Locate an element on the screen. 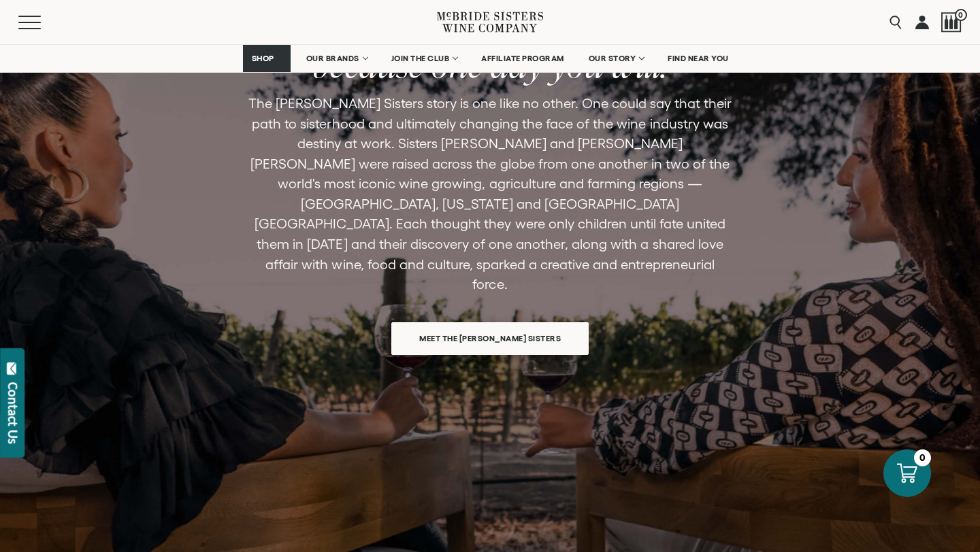 Image resolution: width=980 pixels, height=552 pixels. span: OUR STORY is located at coordinates (612, 58).